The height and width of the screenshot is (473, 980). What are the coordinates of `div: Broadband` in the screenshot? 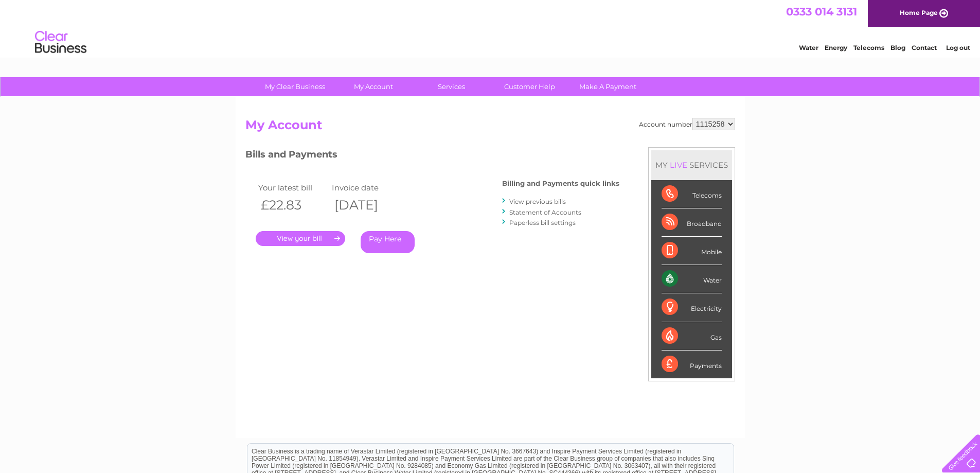 It's located at (692, 223).